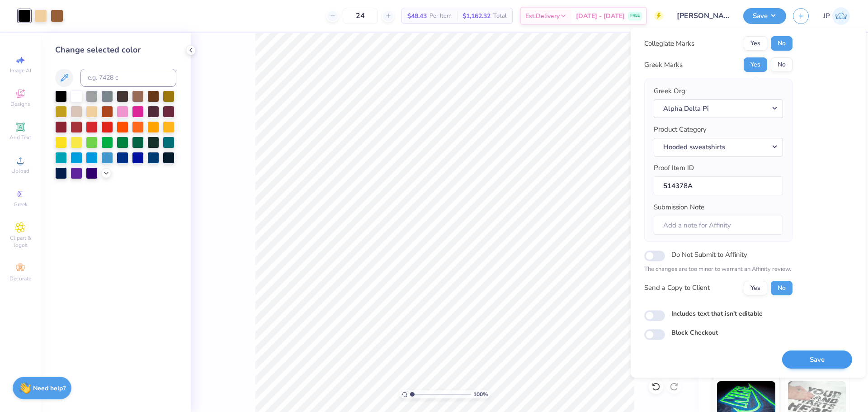 Image resolution: width=868 pixels, height=412 pixels. What do you see at coordinates (417, 16) in the screenshot?
I see `span: $48.43` at bounding box center [417, 16].